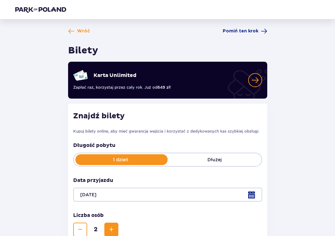 This screenshot has width=335, height=236. What do you see at coordinates (96, 230) in the screenshot?
I see `span: 2` at bounding box center [96, 230].